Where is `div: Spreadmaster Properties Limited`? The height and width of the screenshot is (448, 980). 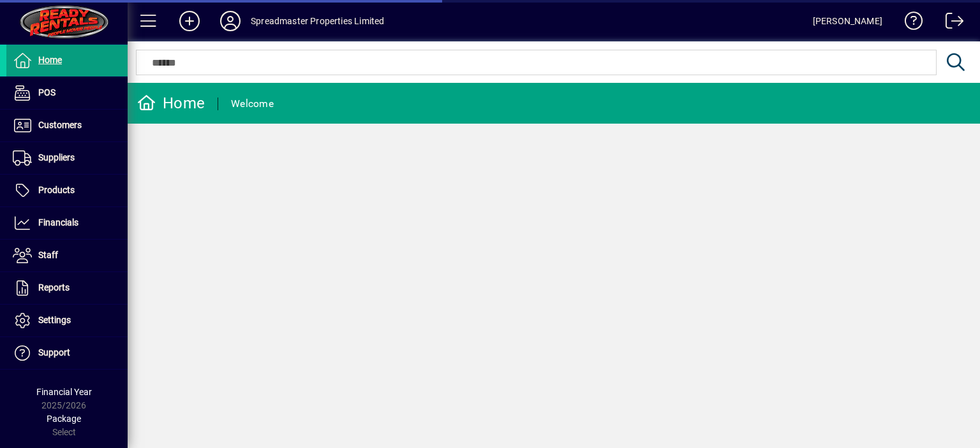
div: Spreadmaster Properties Limited is located at coordinates (317, 21).